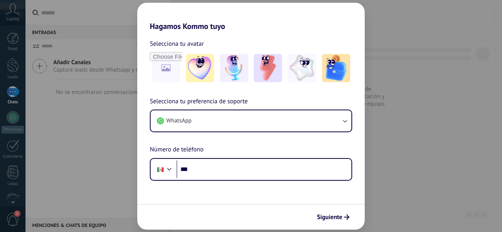 The height and width of the screenshot is (232, 502). Describe the element at coordinates (177, 44) in the screenshot. I see `span: Selecciona tu avatar` at that location.